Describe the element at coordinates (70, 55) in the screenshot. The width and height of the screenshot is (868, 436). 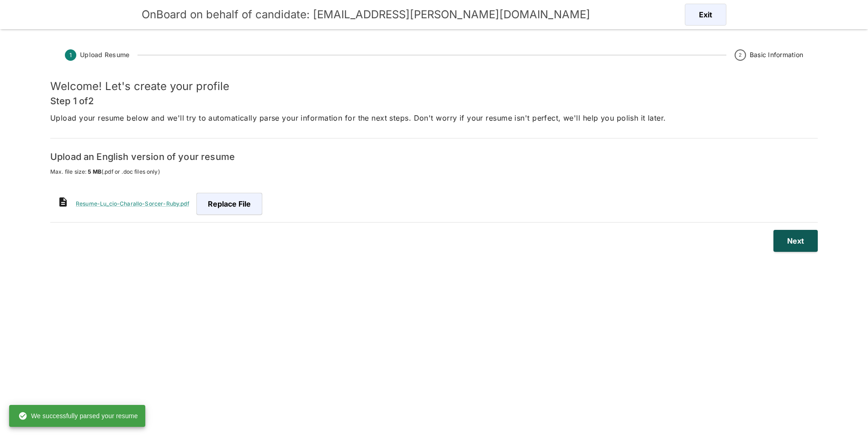
I see `text: 1` at that location.